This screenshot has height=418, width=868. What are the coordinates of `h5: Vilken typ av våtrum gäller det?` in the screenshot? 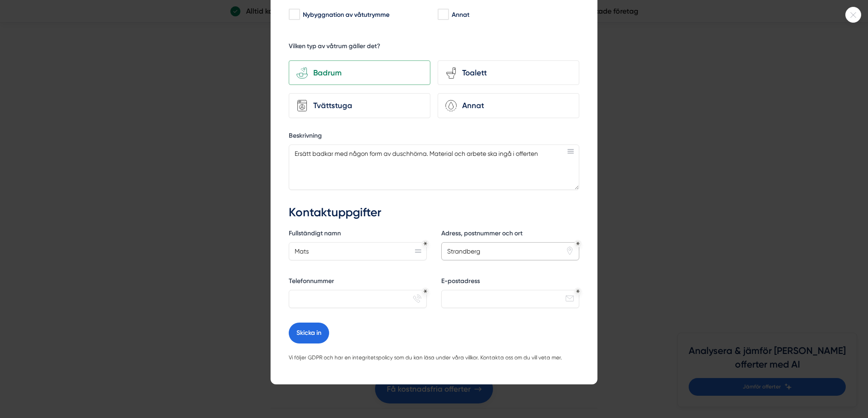 It's located at (335, 48).